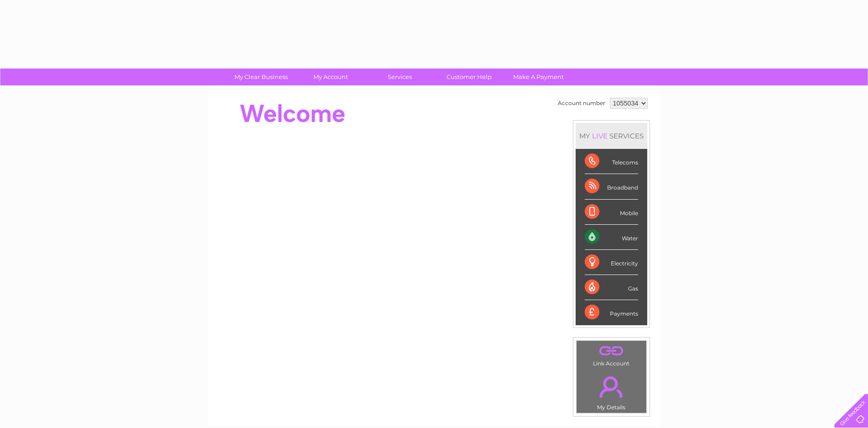 The height and width of the screenshot is (428, 868). I want to click on td: My Details, so click(611, 391).